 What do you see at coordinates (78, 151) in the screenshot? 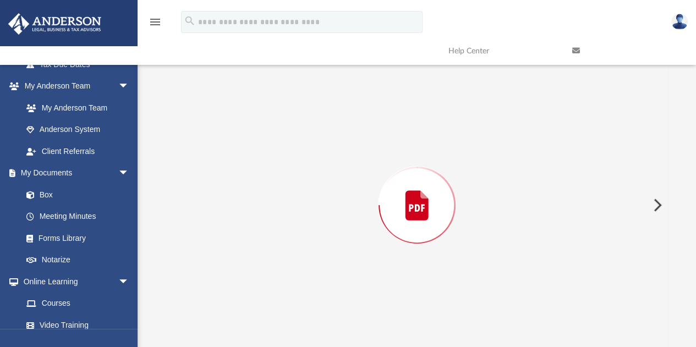
I see `a: Client Referrals` at bounding box center [78, 151].